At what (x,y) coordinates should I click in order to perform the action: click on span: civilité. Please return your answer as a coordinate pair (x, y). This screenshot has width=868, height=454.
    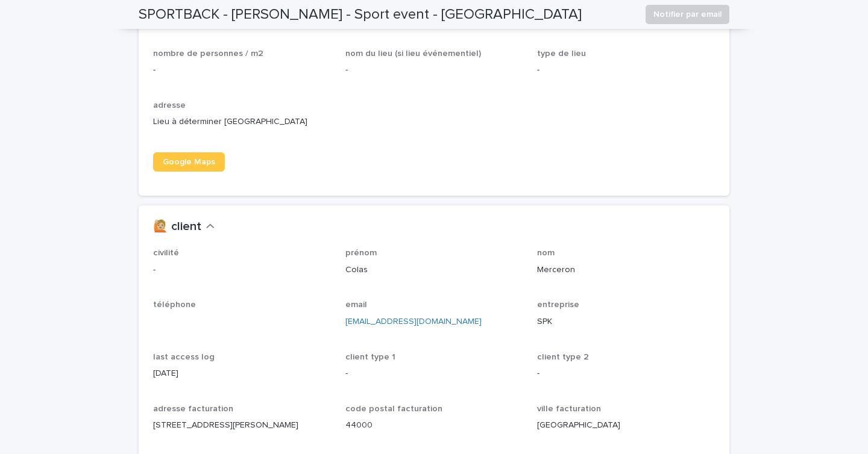
    Looking at the image, I should click on (166, 253).